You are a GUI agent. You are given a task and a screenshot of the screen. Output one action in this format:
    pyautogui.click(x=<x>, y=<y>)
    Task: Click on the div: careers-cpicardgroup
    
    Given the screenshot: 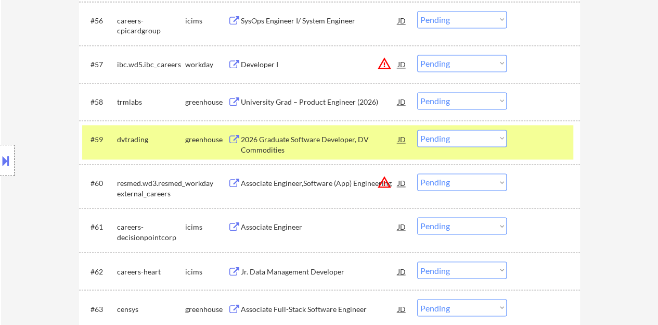 What is the action you would take?
    pyautogui.click(x=151, y=25)
    